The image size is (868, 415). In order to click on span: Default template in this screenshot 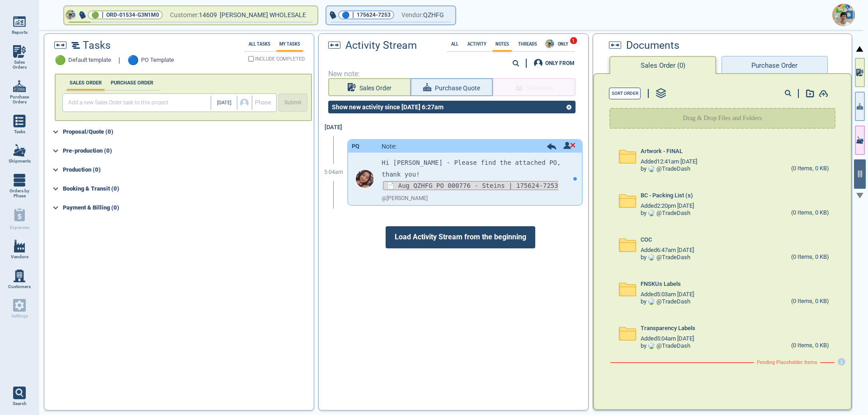, I will do `click(89, 60)`.